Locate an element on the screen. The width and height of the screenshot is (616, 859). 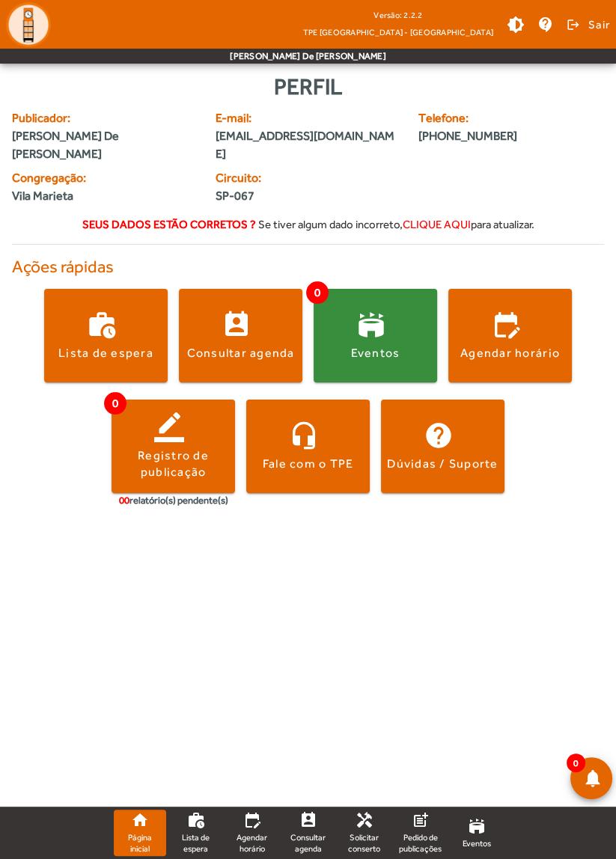
div: Versão: 2.2.2 is located at coordinates (398, 15).